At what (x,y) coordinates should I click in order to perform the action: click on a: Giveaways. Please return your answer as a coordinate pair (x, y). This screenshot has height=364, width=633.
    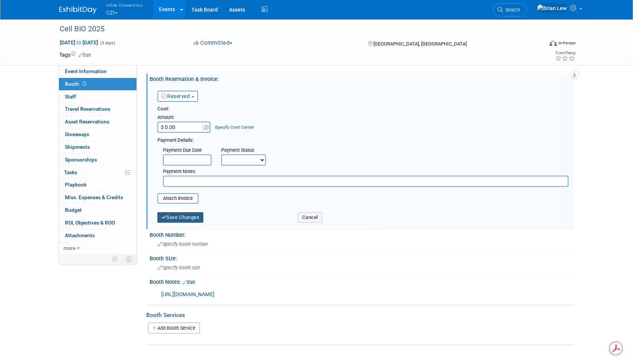
    Looking at the image, I should click on (98, 134).